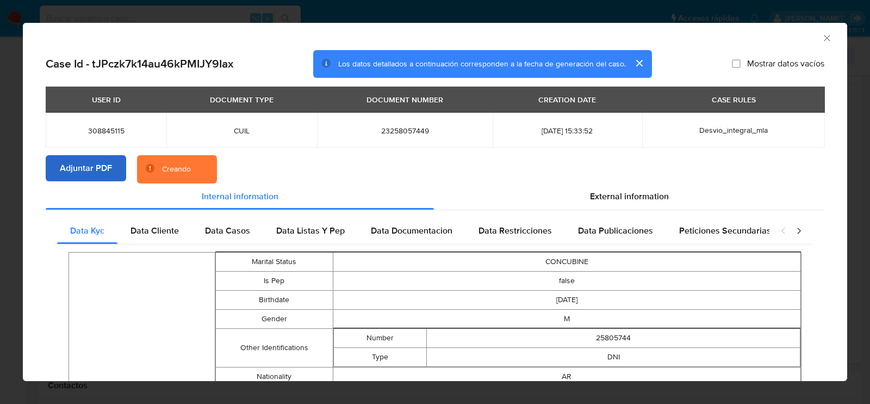 Image resolution: width=870 pixels, height=404 pixels. Describe the element at coordinates (405, 131) in the screenshot. I see `span: 23258057449` at that location.